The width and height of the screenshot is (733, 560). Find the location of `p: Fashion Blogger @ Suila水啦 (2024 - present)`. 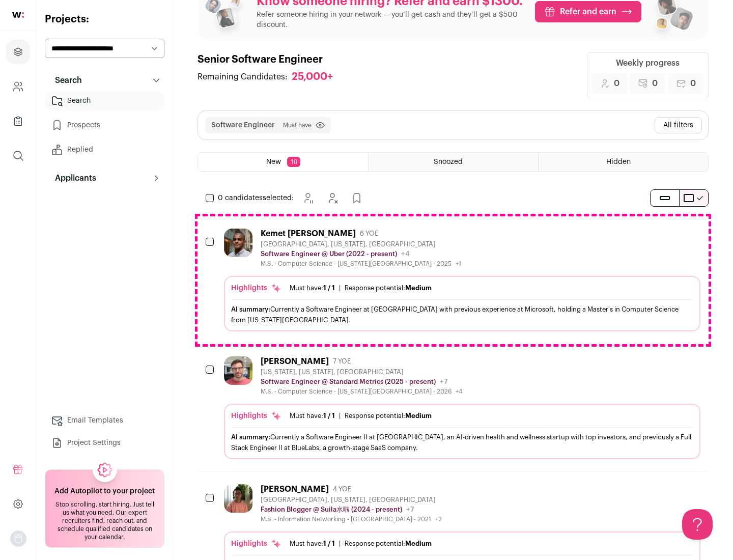

p: Fashion Blogger @ Suila水啦 (2024 - present) is located at coordinates (332, 509).